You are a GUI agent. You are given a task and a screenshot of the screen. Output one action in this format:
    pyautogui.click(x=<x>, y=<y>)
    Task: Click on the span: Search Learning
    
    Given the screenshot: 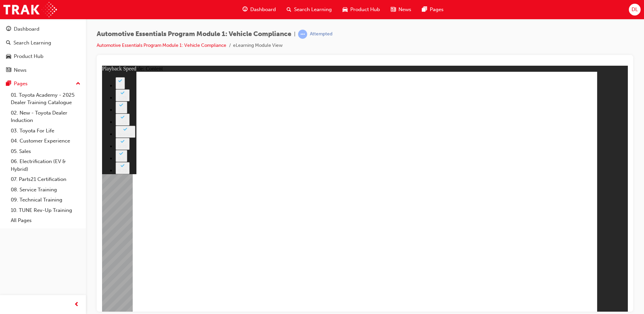 What is the action you would take?
    pyautogui.click(x=313, y=9)
    